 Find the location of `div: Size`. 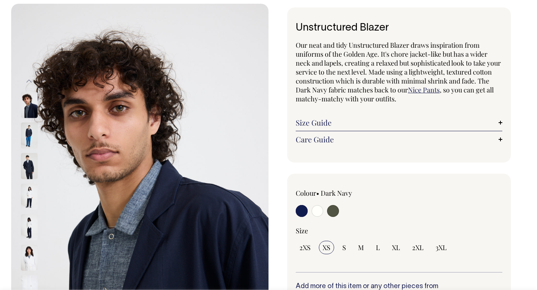

div: Size is located at coordinates (399, 231).